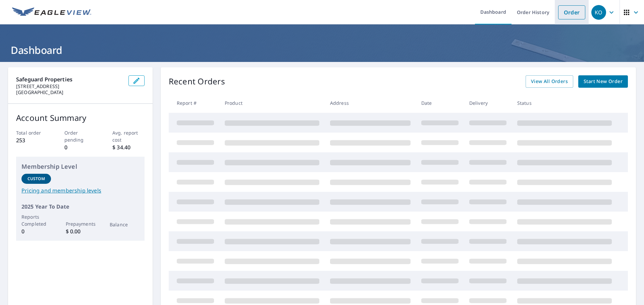 This screenshot has height=305, width=644. Describe the element at coordinates (322, 50) in the screenshot. I see `h1: Dashboard` at that location.